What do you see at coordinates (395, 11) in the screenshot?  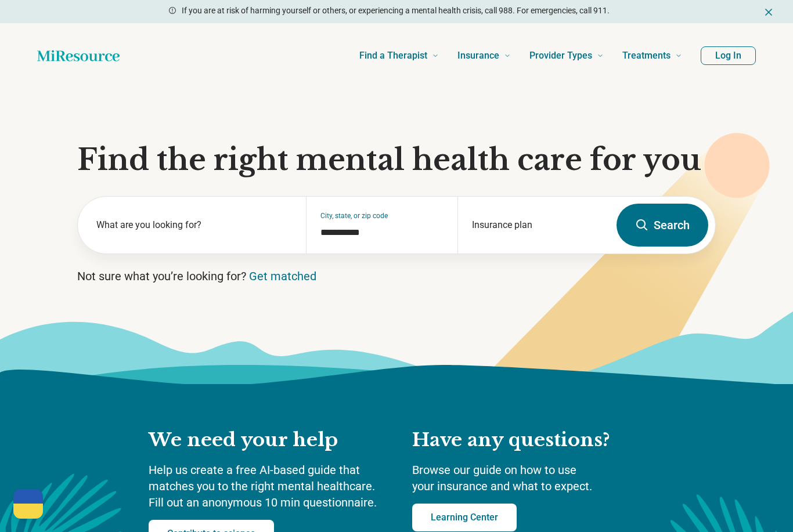 I see `p: If you are at risk of harming yourself or others, or experiencing a mental health crisis, call 98...` at bounding box center [395, 11].